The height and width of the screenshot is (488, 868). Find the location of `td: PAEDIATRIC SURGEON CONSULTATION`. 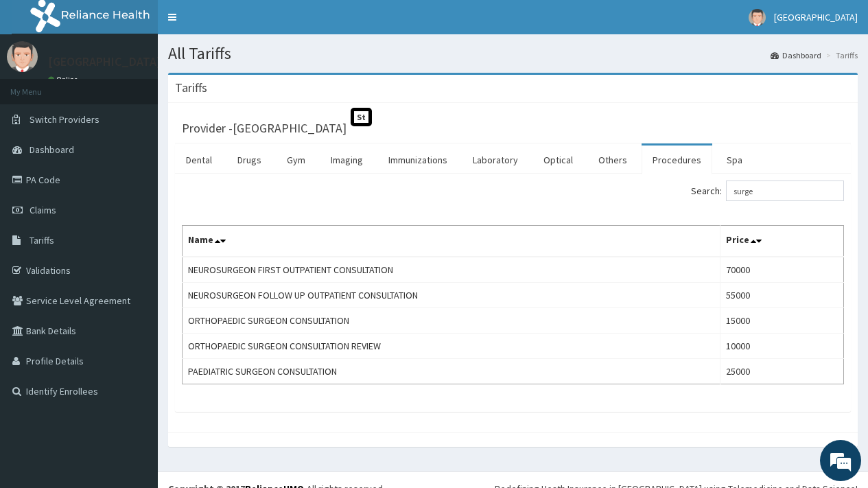

td: PAEDIATRIC SURGEON CONSULTATION is located at coordinates (451, 371).